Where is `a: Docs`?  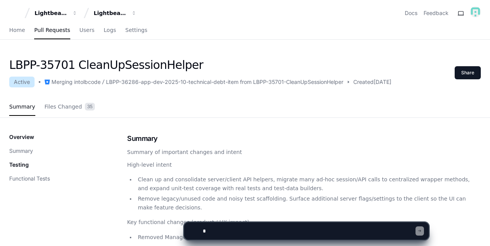
a: Docs is located at coordinates (411, 13).